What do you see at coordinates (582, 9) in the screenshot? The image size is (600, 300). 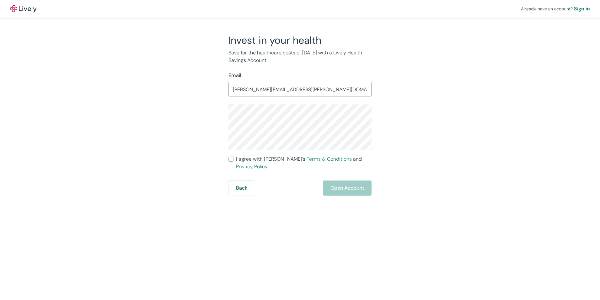 I see `a: Sign in` at bounding box center [582, 9].